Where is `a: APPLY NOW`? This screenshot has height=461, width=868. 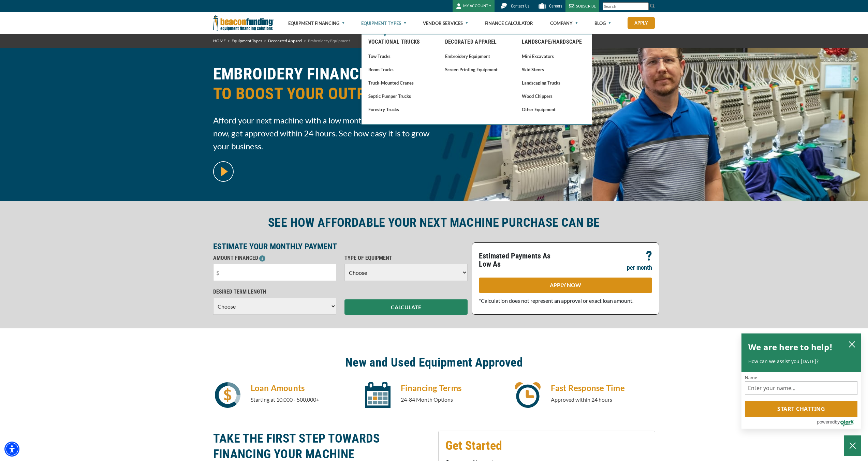
a: APPLY NOW is located at coordinates (565, 285).